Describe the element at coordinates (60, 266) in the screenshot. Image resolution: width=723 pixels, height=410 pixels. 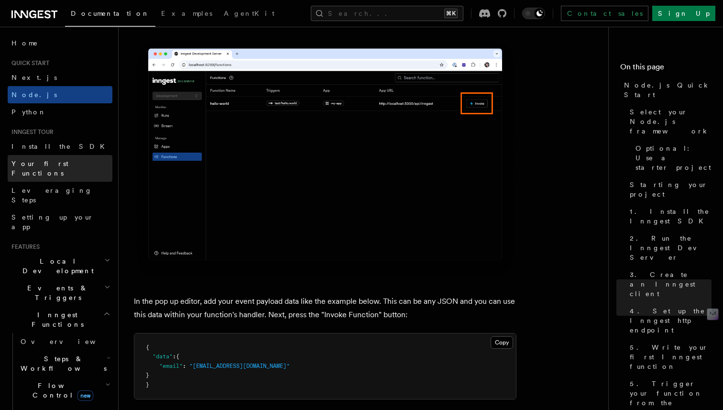
I see `button: Local Development` at that location.